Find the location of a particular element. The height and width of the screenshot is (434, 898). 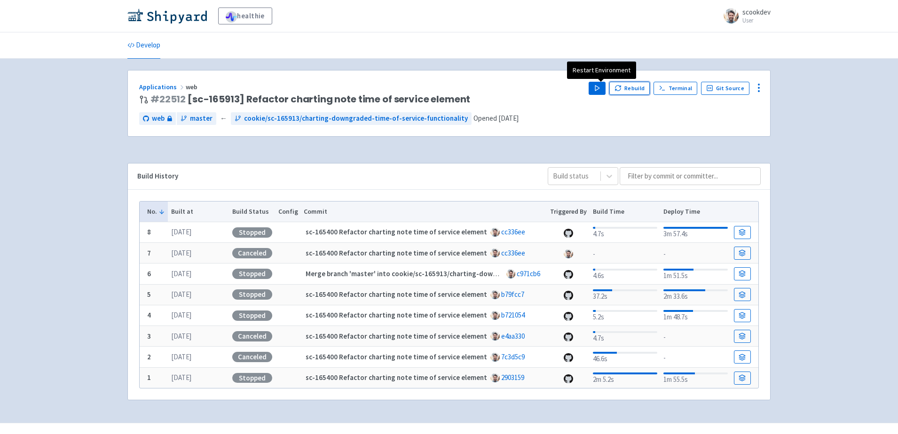

b: 3 is located at coordinates (149, 336).